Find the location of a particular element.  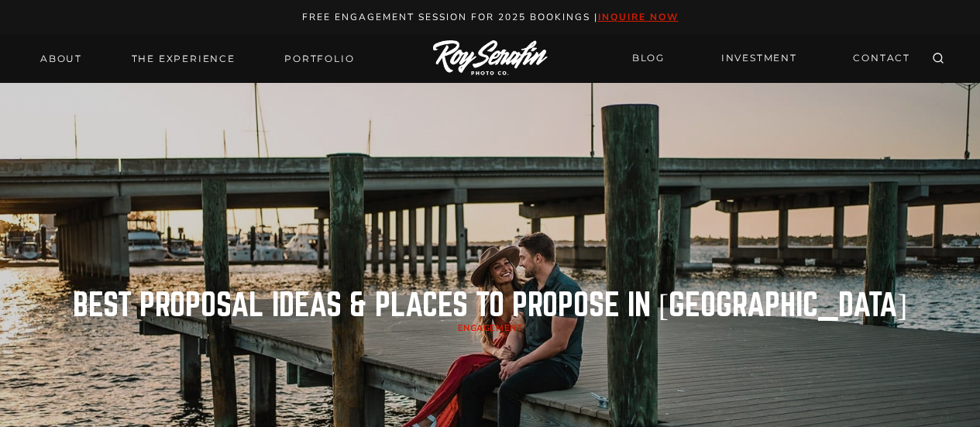

p: Free engagement session for 2025 Bookings | is located at coordinates (490, 17).